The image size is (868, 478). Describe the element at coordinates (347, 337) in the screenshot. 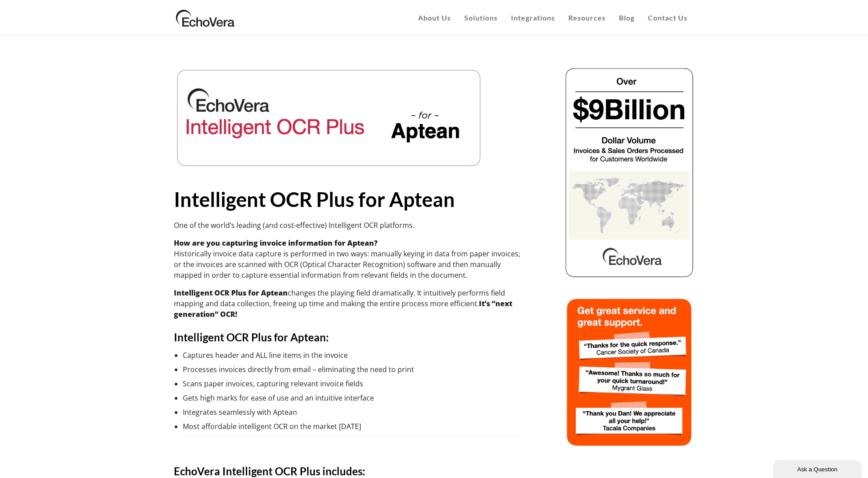

I see `h4: Intelligent OCR Plus for Aptean:` at that location.